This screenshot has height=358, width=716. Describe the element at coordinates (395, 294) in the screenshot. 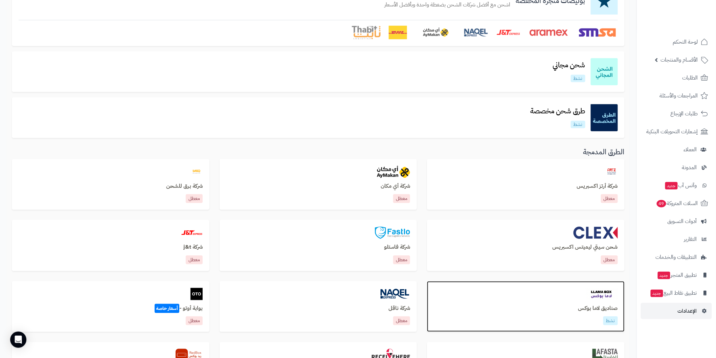

I see `img: naqel` at that location.